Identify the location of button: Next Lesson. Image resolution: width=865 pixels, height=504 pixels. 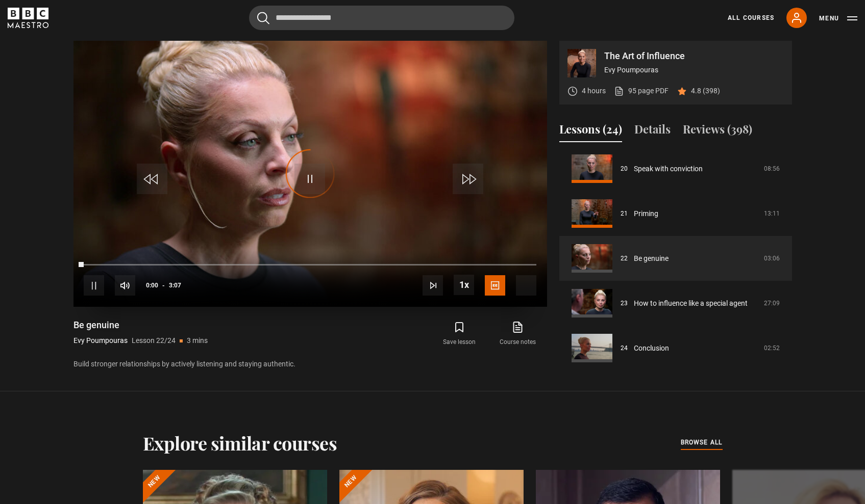
(432, 285).